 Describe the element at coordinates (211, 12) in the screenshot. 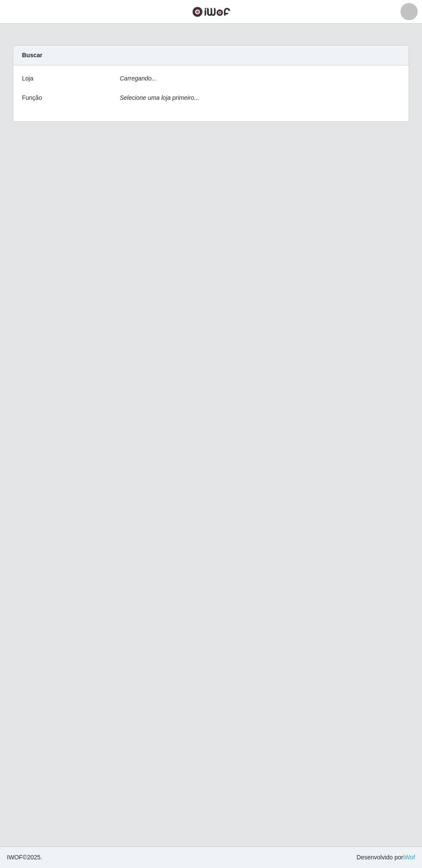

I see `img: CoreUI Logo` at that location.